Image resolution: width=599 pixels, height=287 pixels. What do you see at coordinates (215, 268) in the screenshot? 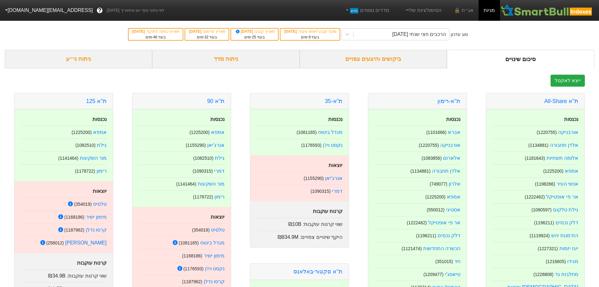
I see `a: נקסט ויז'ן` at bounding box center [215, 268].